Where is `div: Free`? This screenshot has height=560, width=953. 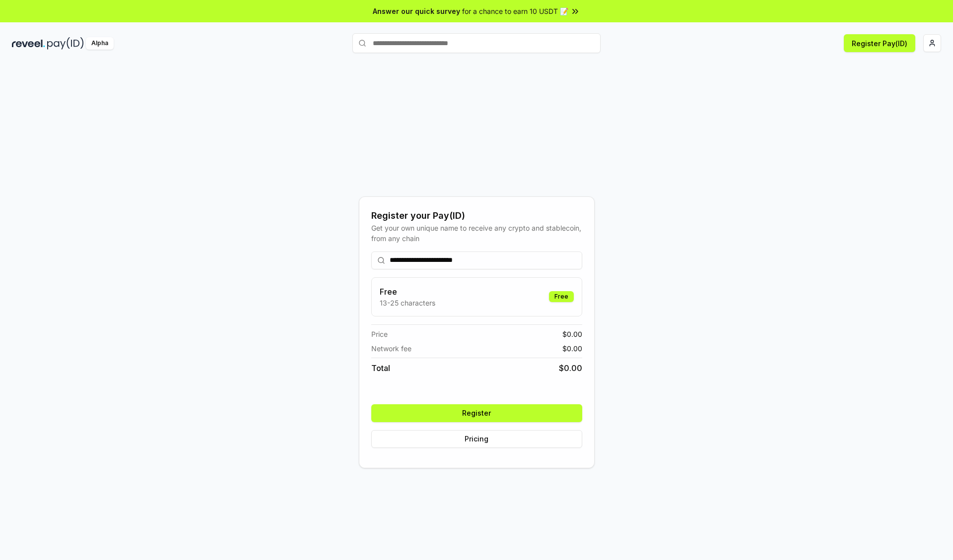
div: Free is located at coordinates (561, 297).